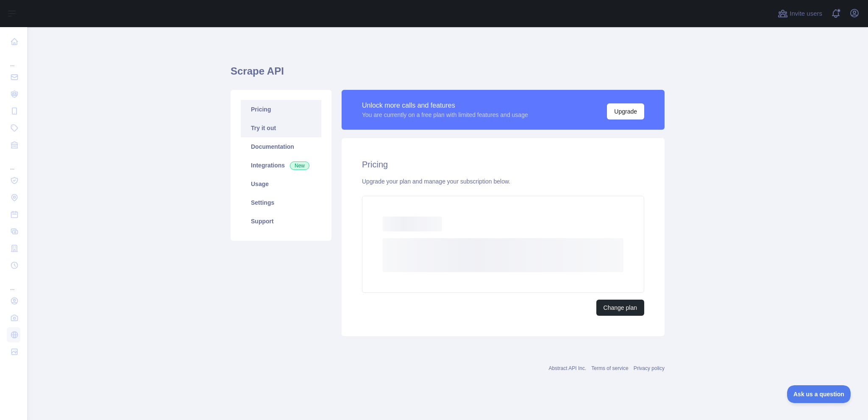 The image size is (868, 420). I want to click on h2: Pricing, so click(503, 165).